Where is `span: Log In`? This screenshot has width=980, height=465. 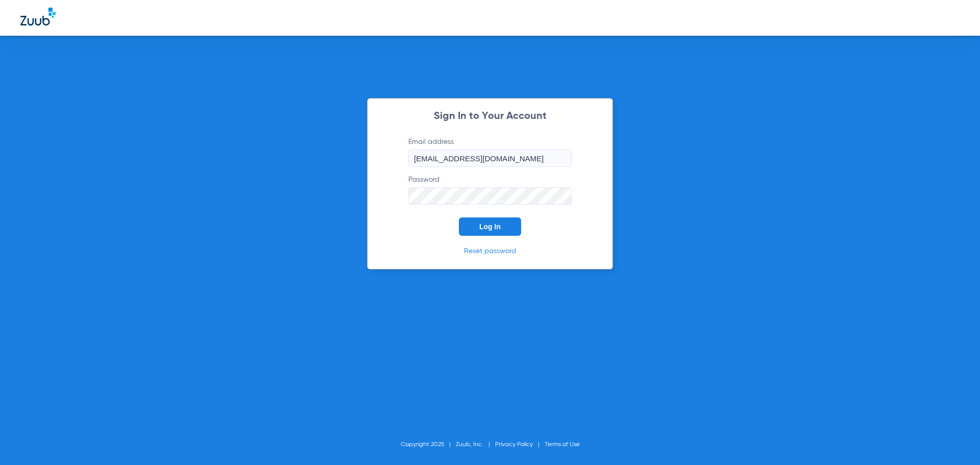 span: Log In is located at coordinates (490, 226).